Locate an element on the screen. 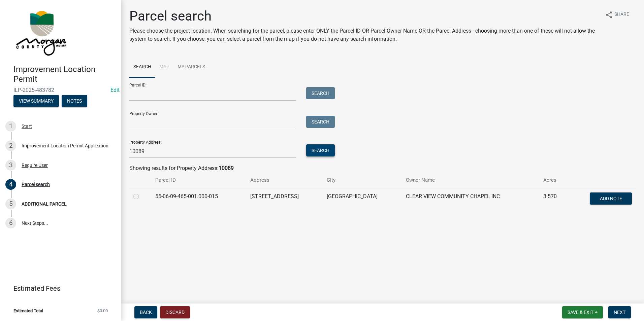  td: 3.570 is located at coordinates (554, 199).